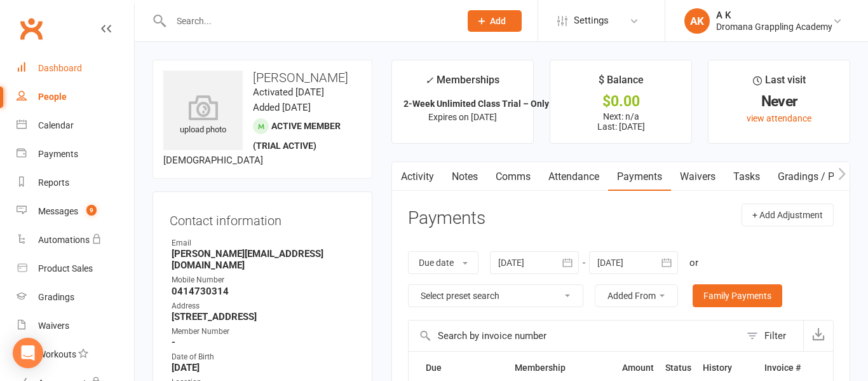  What do you see at coordinates (263, 357) in the screenshot?
I see `div: Date of Birth` at bounding box center [263, 357].